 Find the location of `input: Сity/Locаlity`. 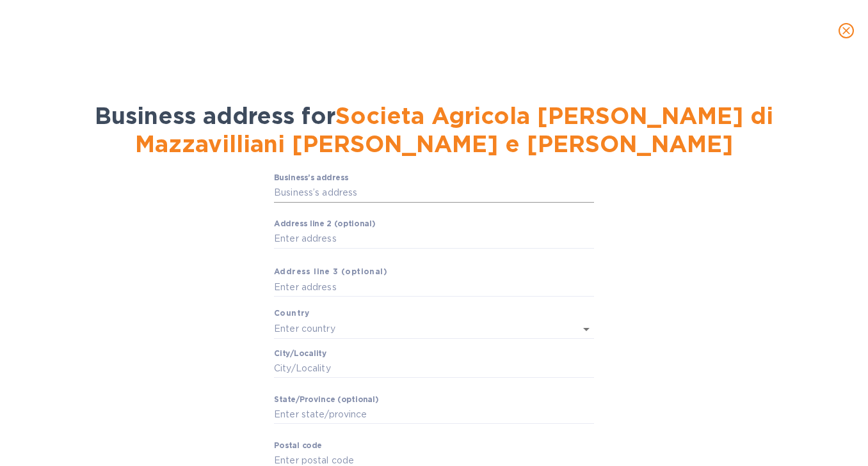

input: Сity/Locаlity is located at coordinates (434, 369).